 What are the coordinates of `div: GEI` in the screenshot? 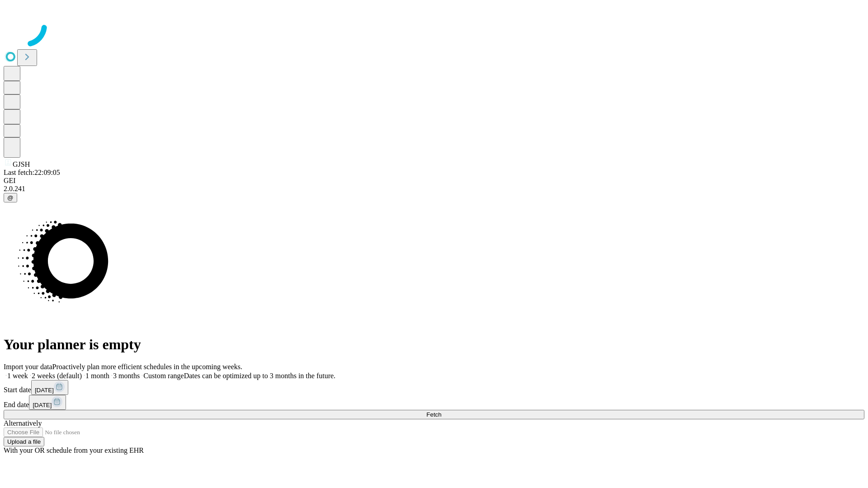 It's located at (434, 181).